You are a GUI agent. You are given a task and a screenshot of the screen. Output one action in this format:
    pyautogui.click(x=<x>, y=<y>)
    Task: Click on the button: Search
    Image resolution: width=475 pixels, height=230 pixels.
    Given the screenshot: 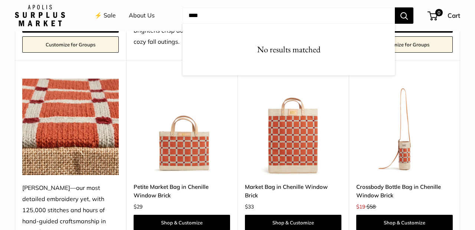 What is the action you would take?
    pyautogui.click(x=404, y=16)
    